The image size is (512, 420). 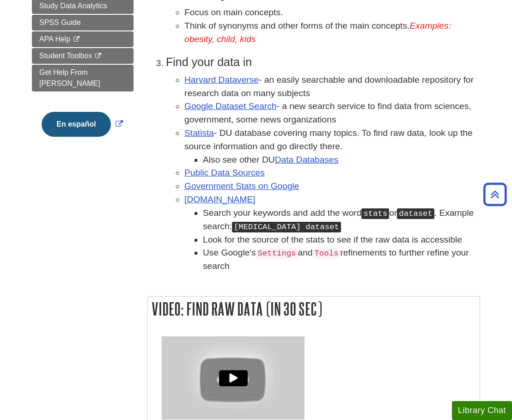 I want to click on a: Link opens in new window, so click(x=82, y=124).